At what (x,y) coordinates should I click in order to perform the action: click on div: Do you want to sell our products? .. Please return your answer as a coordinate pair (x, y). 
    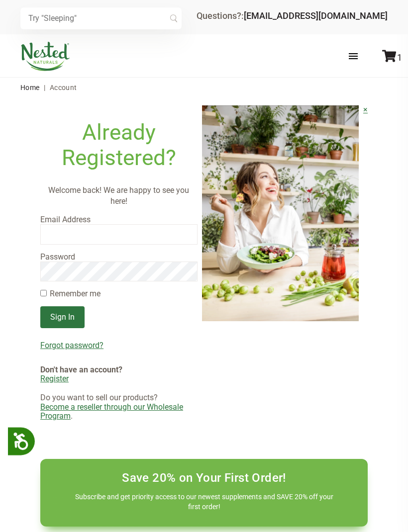
    Looking at the image, I should click on (119, 407).